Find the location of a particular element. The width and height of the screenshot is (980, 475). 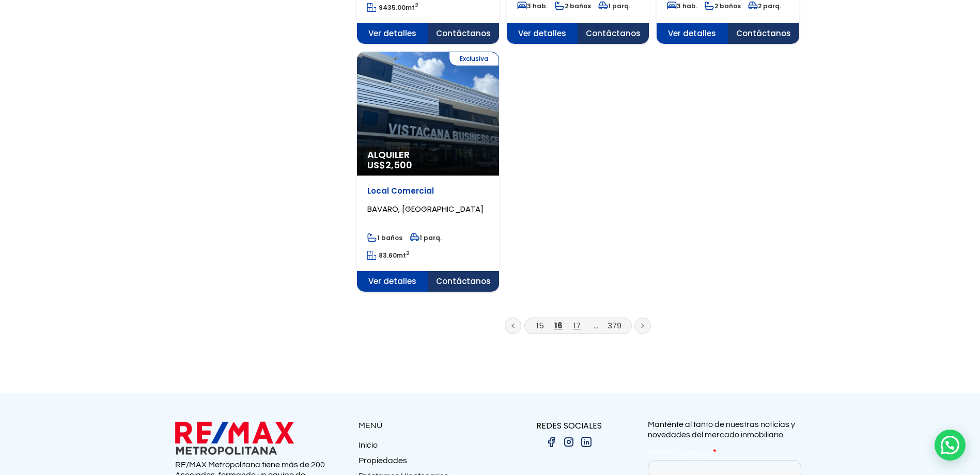

img: linkedin.png is located at coordinates (587, 442).